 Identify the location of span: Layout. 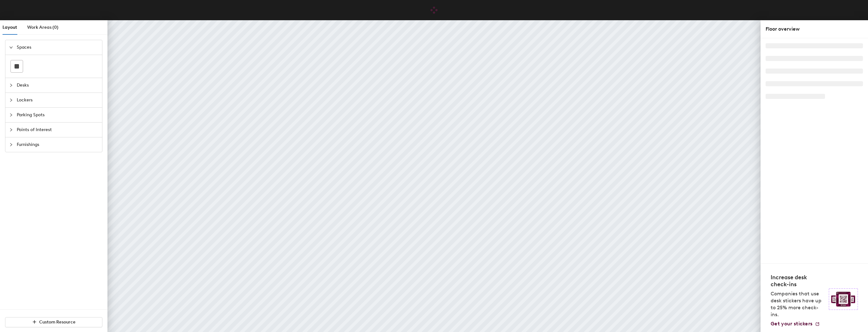
(9, 27).